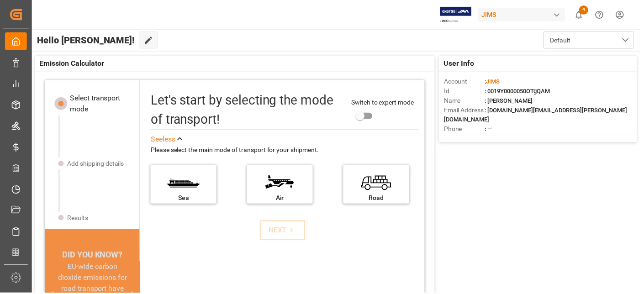 This screenshot has width=644, height=294. Describe the element at coordinates (581, 15) in the screenshot. I see `button: show 4 new notifications` at that location.